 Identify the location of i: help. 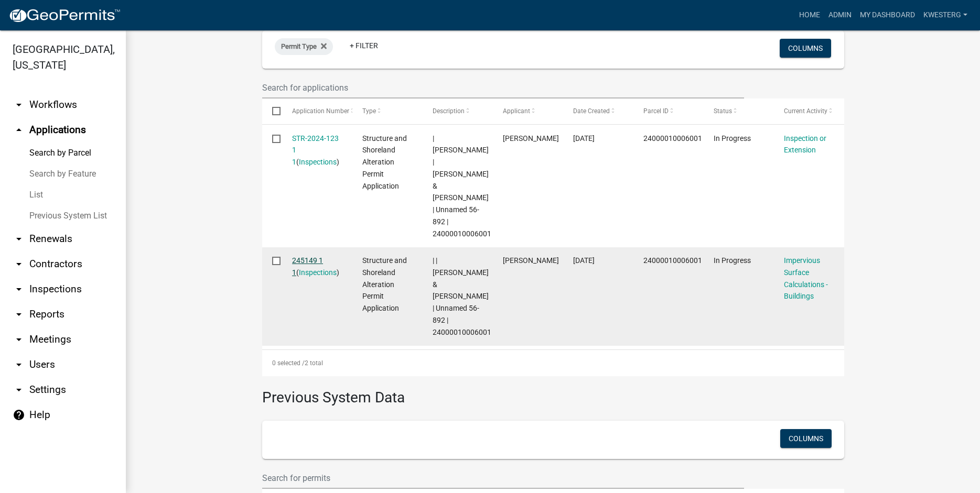
(19, 415).